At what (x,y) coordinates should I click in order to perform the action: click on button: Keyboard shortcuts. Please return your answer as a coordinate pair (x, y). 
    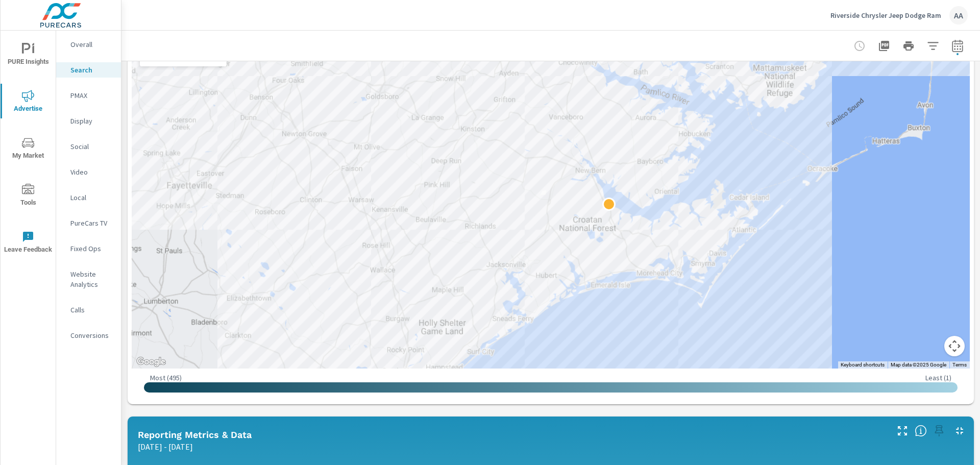
    Looking at the image, I should click on (862, 365).